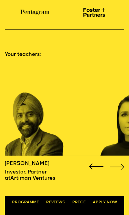 This screenshot has height=215, width=129. I want to click on div: 5 / 16, so click(45, 110).